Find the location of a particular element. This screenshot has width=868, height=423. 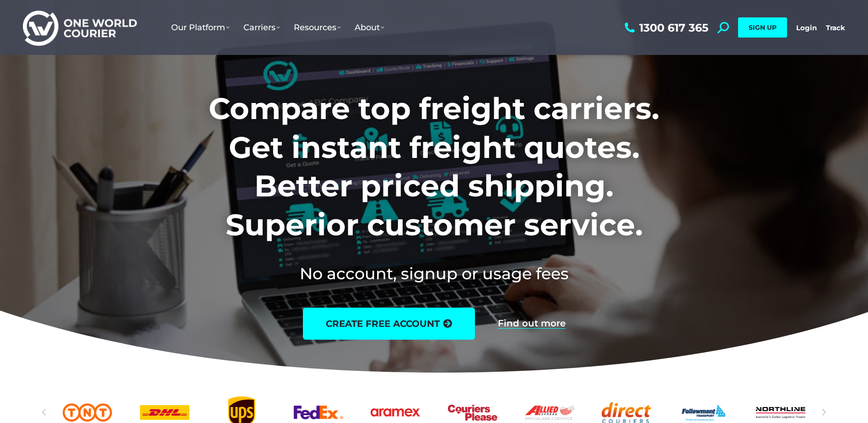

a: Find out more is located at coordinates (531, 323).